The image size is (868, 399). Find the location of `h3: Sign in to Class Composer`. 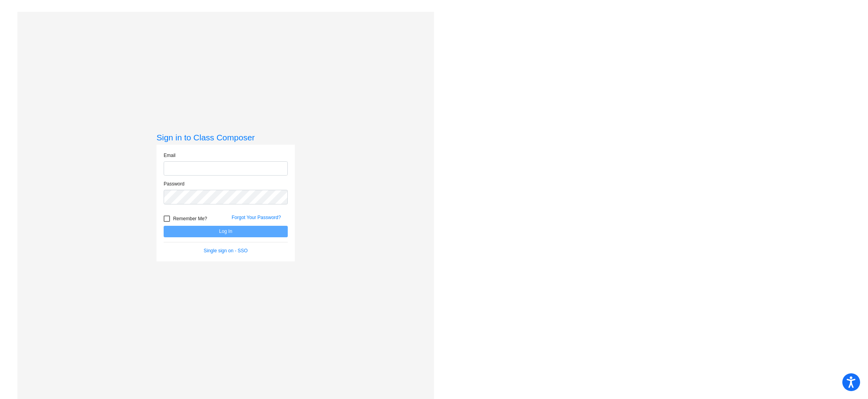

h3: Sign in to Class Composer is located at coordinates (226, 137).